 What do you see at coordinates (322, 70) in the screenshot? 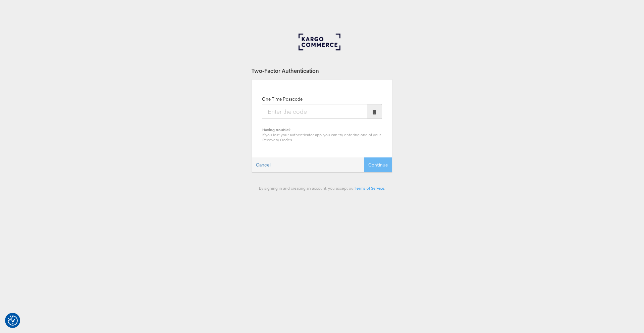
I see `div: Two-Factor Authentication` at bounding box center [322, 70].